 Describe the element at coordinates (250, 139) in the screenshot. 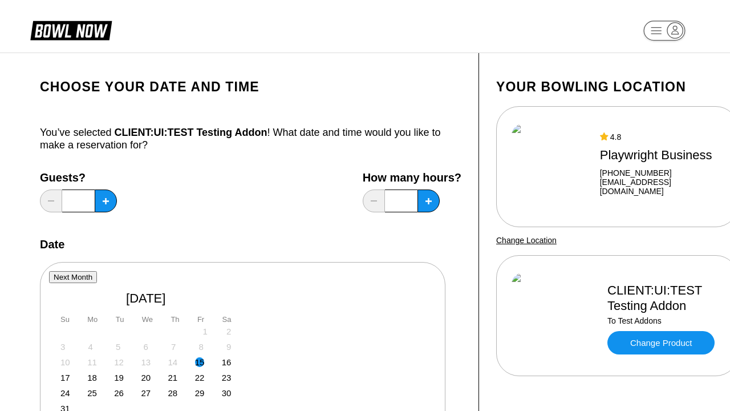

I see `div: You’ve selected ! What date and time would you like to make a reservation for?` at that location.